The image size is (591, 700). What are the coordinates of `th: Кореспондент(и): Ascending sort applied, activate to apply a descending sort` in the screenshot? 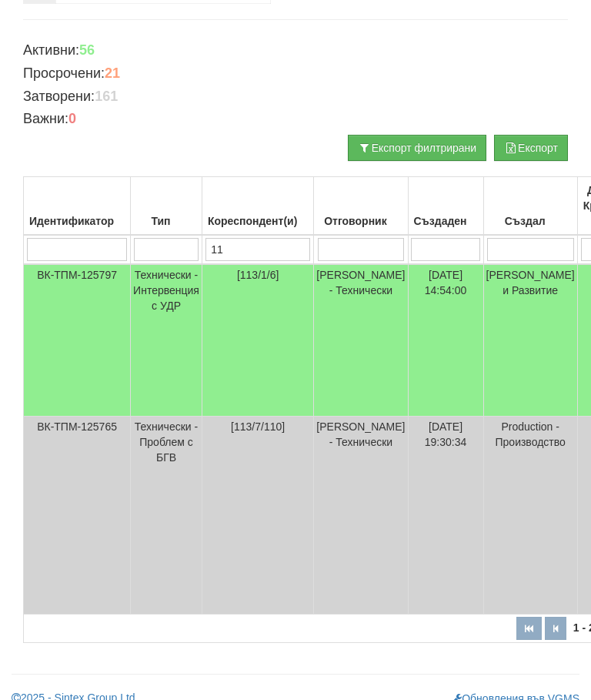 It's located at (257, 206).